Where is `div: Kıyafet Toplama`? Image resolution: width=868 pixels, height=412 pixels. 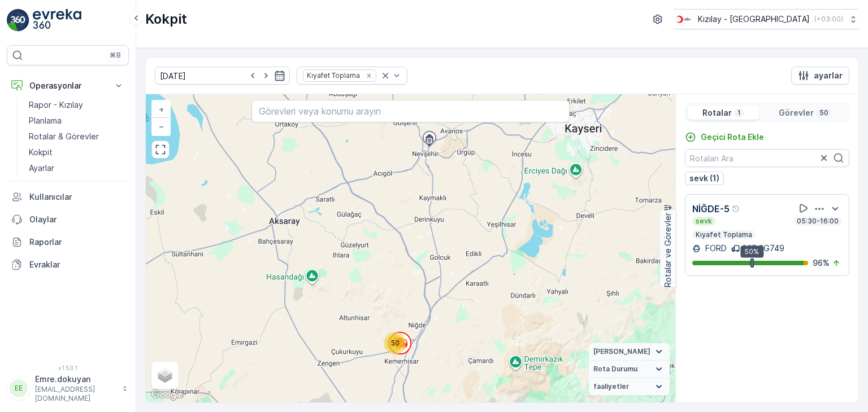 div: Kıyafet Toplama is located at coordinates (332, 75).